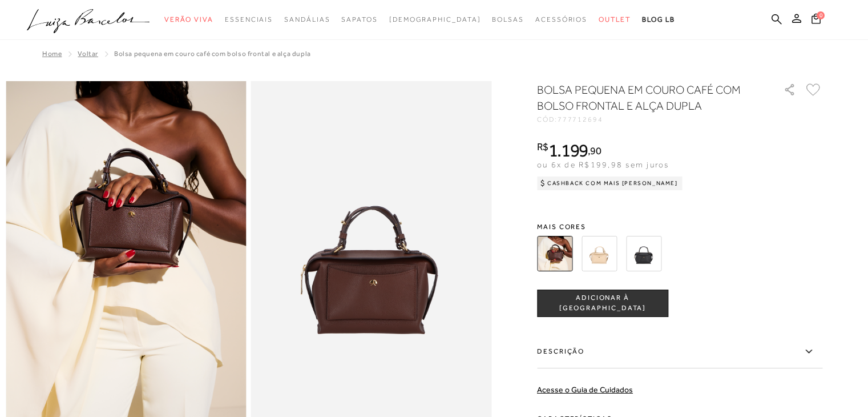  I want to click on span: Essenciais, so click(249, 20).